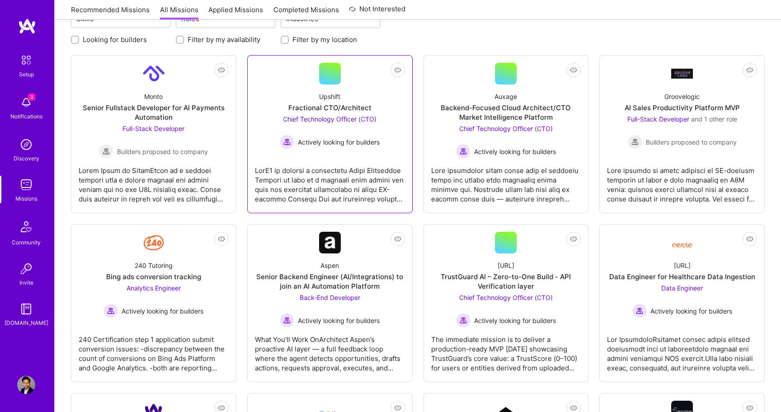 This screenshot has width=781, height=412. I want to click on div: Lor IpsumdoloRsitamet consec adipis elitsed doeiusmodt inci ut laboreetdolo magnaal eni admini ve..., so click(682, 350).